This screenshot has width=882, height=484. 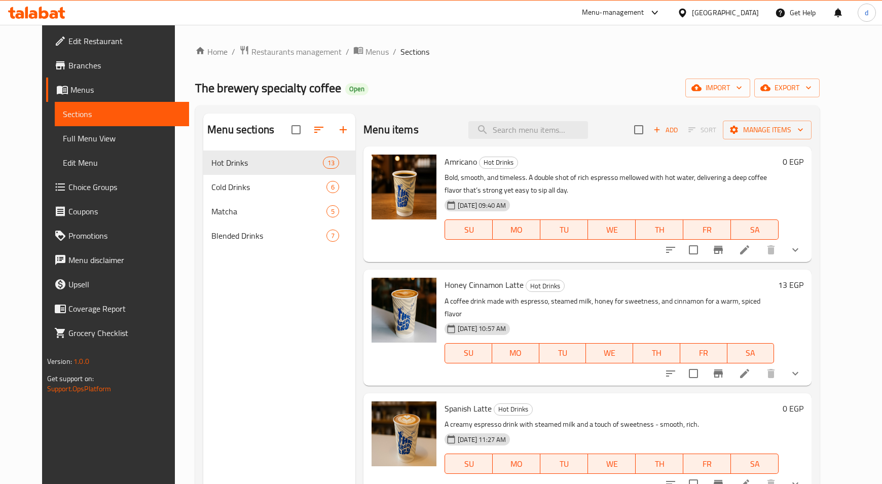 I want to click on a: Coupons, so click(x=118, y=211).